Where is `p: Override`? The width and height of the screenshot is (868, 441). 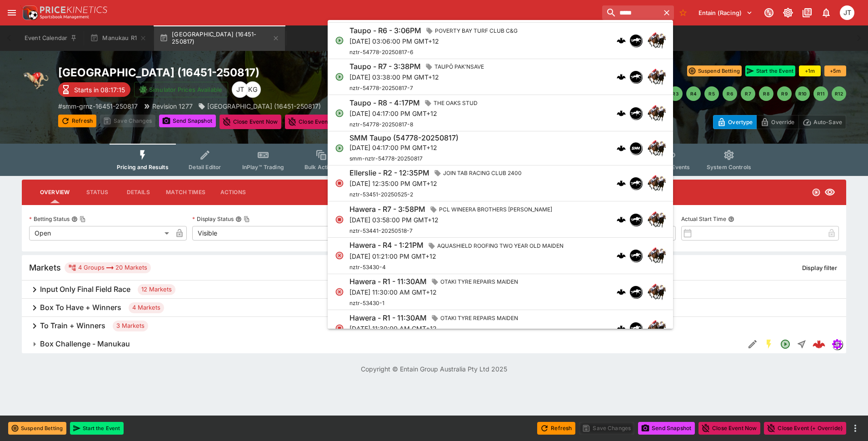
p: Override is located at coordinates (783, 122).